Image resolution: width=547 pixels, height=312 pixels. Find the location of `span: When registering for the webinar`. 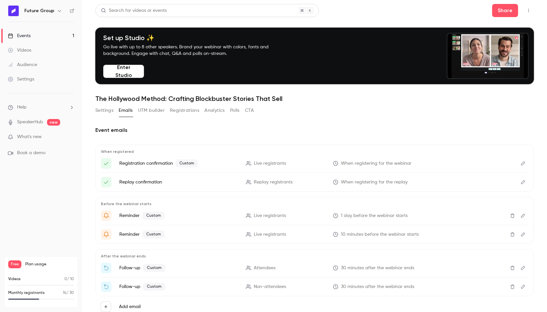

span: When registering for the webinar is located at coordinates (376, 163).